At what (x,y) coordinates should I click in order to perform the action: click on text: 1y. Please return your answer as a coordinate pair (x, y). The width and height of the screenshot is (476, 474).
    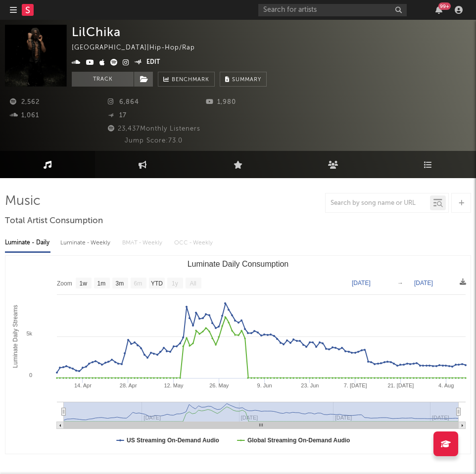
    Looking at the image, I should click on (175, 283).